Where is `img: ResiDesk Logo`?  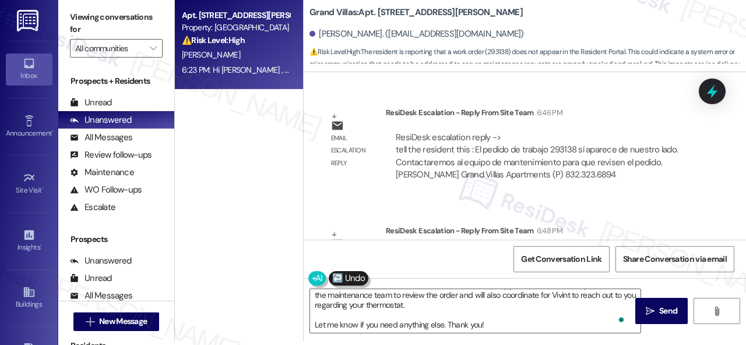
img: ResiDesk Logo is located at coordinates (29, 20).